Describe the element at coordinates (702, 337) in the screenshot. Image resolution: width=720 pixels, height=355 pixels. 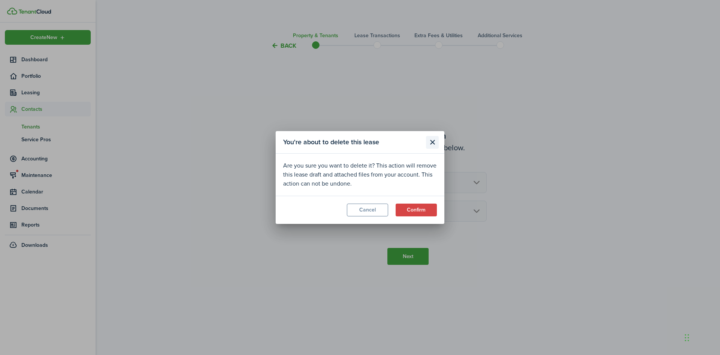
I see `div: Chat Widget` at that location.